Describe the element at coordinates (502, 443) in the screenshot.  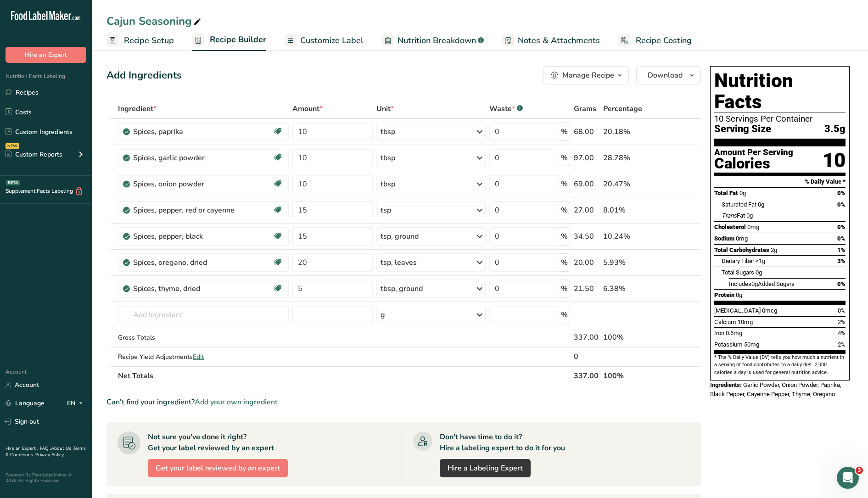
I see `div: Don't have time to do it? Hire a labeling expert to do it for you` at that location.